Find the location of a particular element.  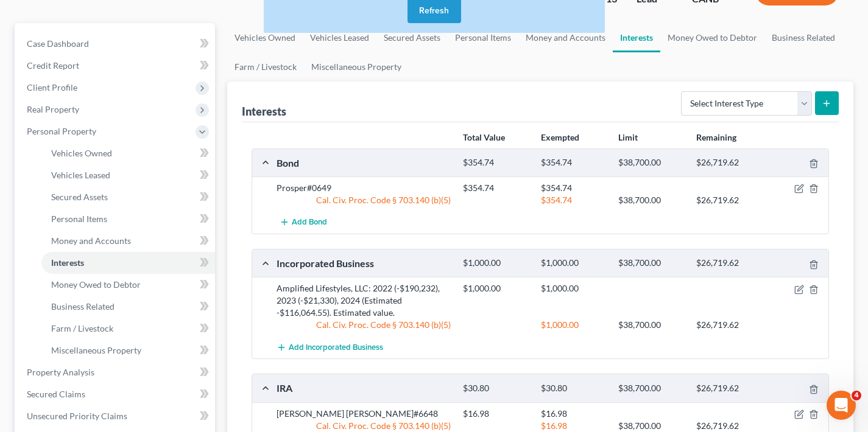

button: Add Bond is located at coordinates (304, 222).